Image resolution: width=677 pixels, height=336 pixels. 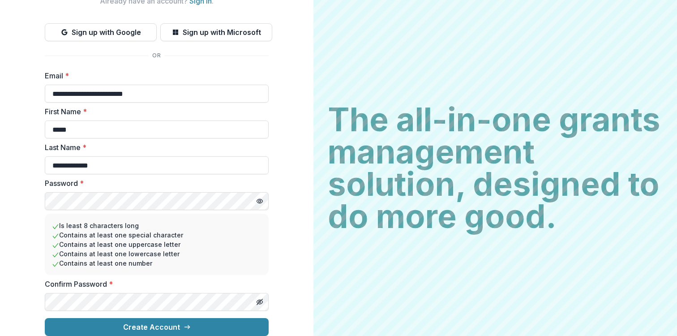 I want to click on label: Confirm Password, so click(x=154, y=284).